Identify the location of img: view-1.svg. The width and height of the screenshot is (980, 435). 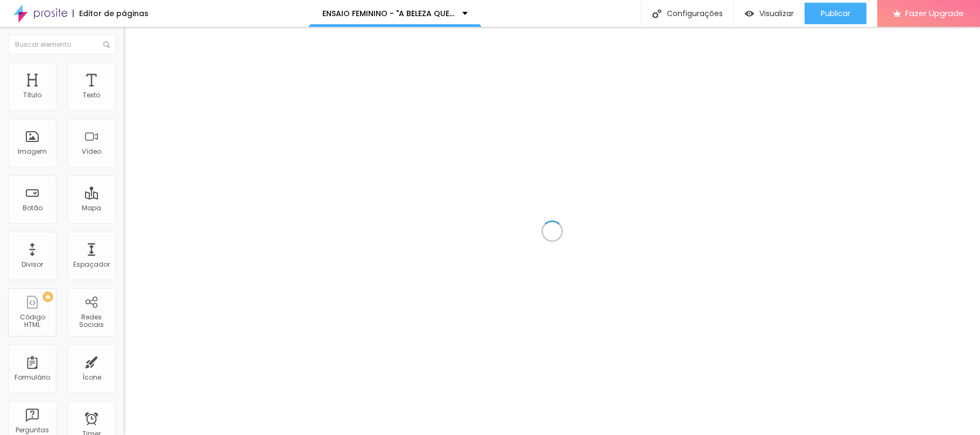
(749, 14).